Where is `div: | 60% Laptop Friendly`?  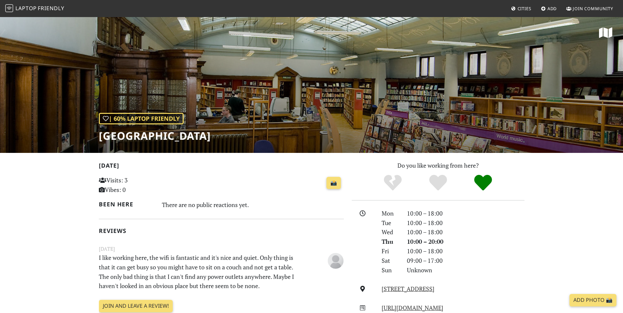
div: | 60% Laptop Friendly is located at coordinates (141, 118).